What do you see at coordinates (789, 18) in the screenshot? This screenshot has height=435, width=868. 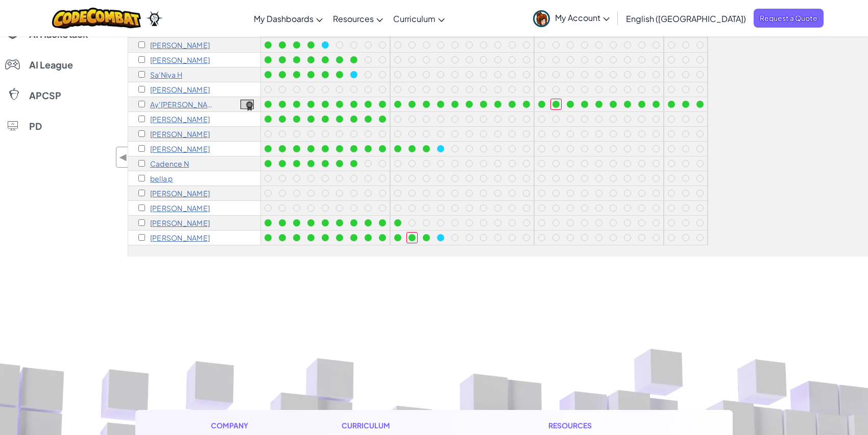 I see `a: Request a Quote` at bounding box center [789, 18].